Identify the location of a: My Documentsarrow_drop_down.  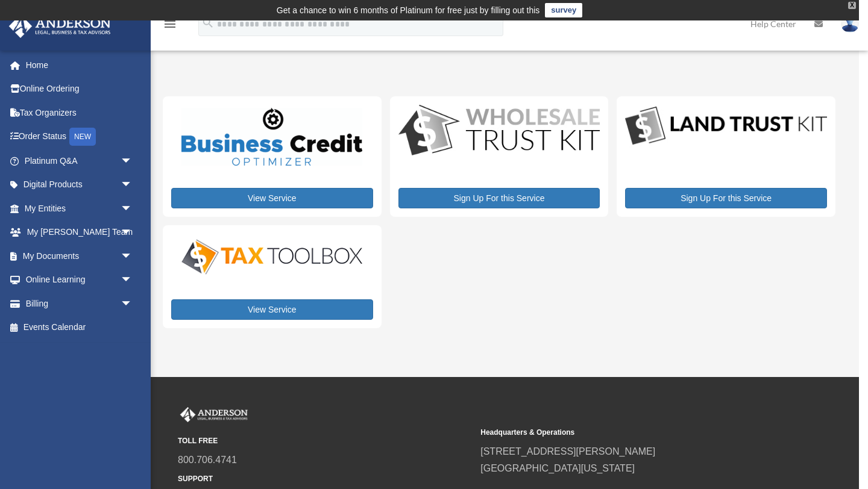
(79, 256).